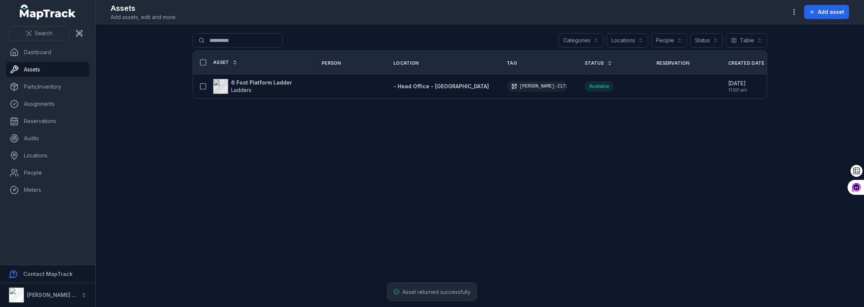 This screenshot has height=307, width=864. Describe the element at coordinates (599, 63) in the screenshot. I see `a: Status` at that location.